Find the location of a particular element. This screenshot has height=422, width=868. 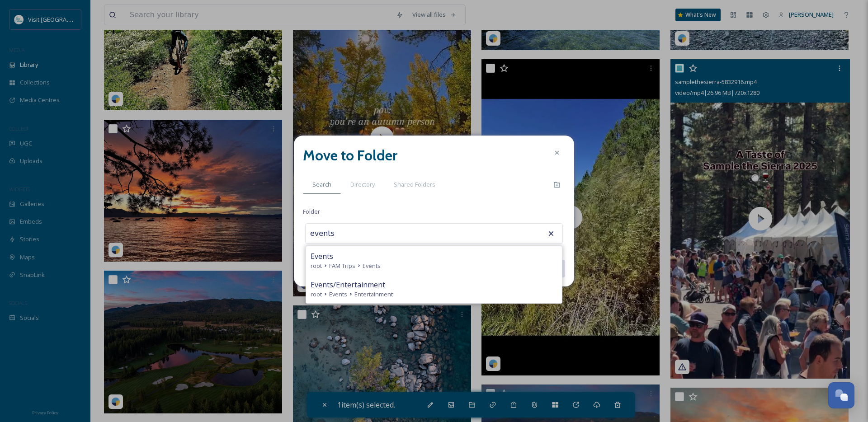

span: Folder is located at coordinates (312, 211).